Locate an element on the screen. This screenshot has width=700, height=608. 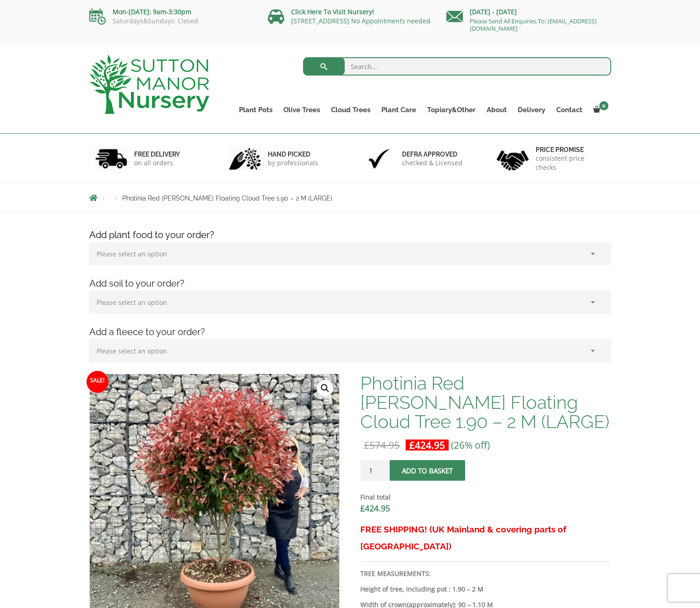
p: checked & Licensed is located at coordinates (432, 163).